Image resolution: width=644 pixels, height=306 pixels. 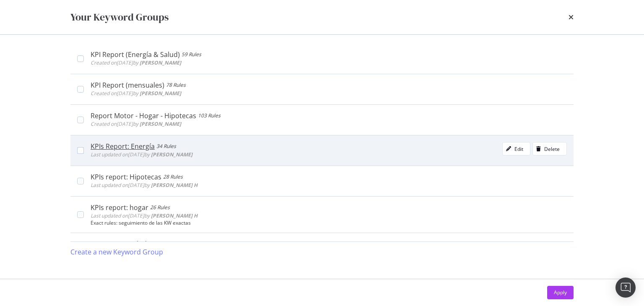 What do you see at coordinates (552, 149) in the screenshot?
I see `div: Delete` at bounding box center [552, 149].